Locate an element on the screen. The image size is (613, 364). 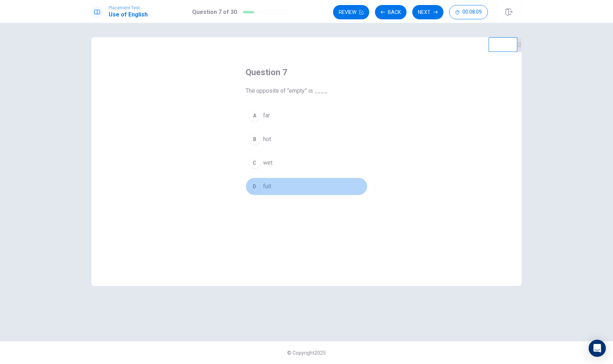
h1: Question 7 of 30 is located at coordinates (215, 13).